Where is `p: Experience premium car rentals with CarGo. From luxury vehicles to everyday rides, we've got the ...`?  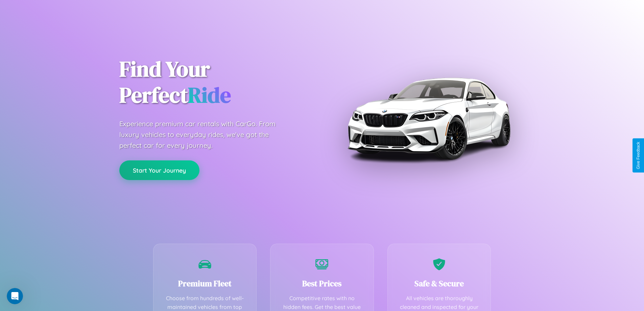
p: Experience premium car rentals with CarGo. From luxury vehicles to everyday rides, we've got the ... is located at coordinates (204, 135).